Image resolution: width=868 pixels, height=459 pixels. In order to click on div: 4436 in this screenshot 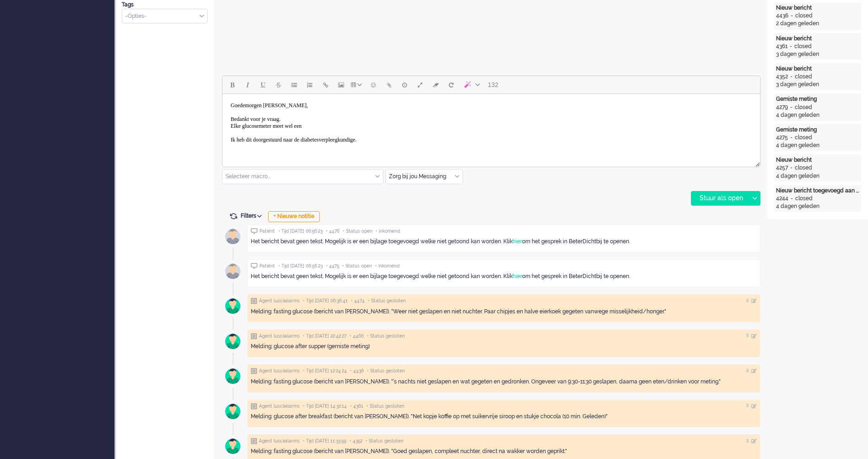, I will do `click(782, 16)`.